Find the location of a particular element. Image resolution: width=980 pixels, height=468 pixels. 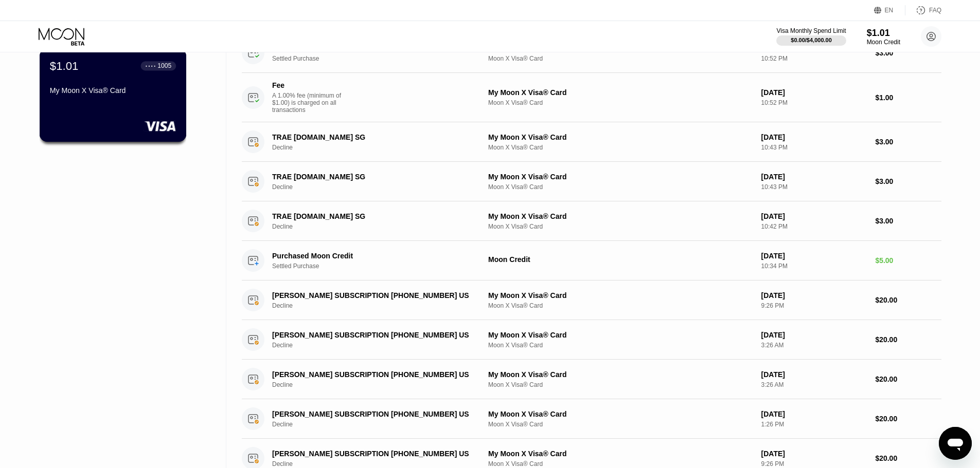

div: Fee is located at coordinates (308, 85).